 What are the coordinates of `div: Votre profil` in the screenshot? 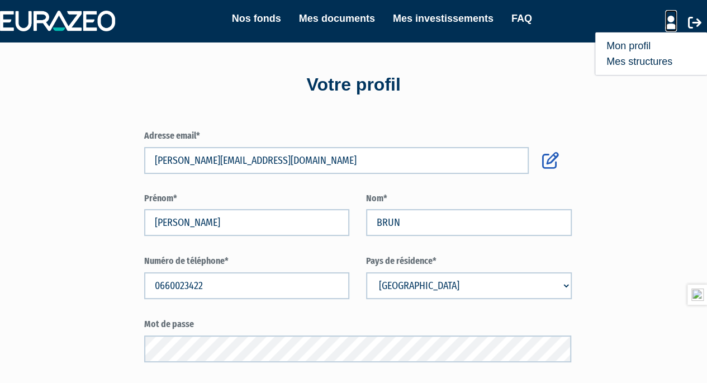 It's located at (354, 85).